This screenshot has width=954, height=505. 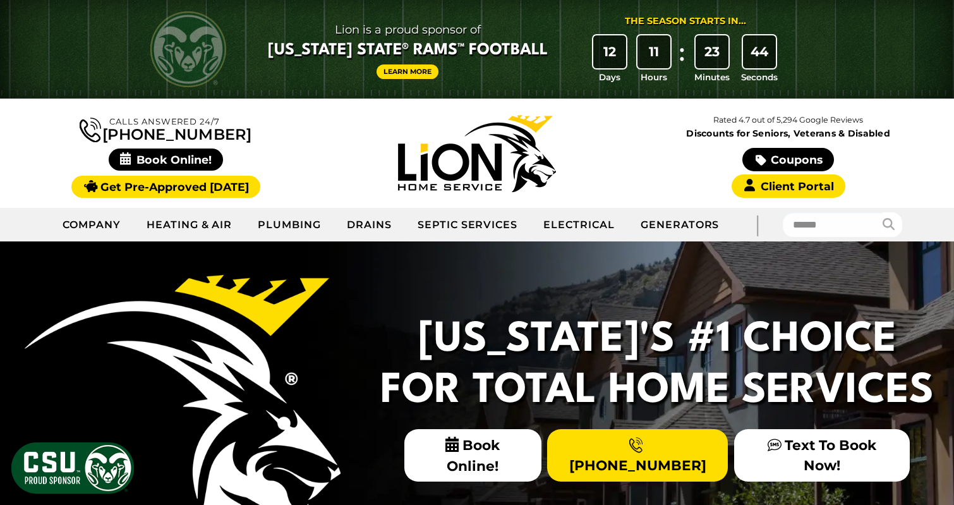 What do you see at coordinates (610, 77) in the screenshot?
I see `span: Days` at bounding box center [610, 77].